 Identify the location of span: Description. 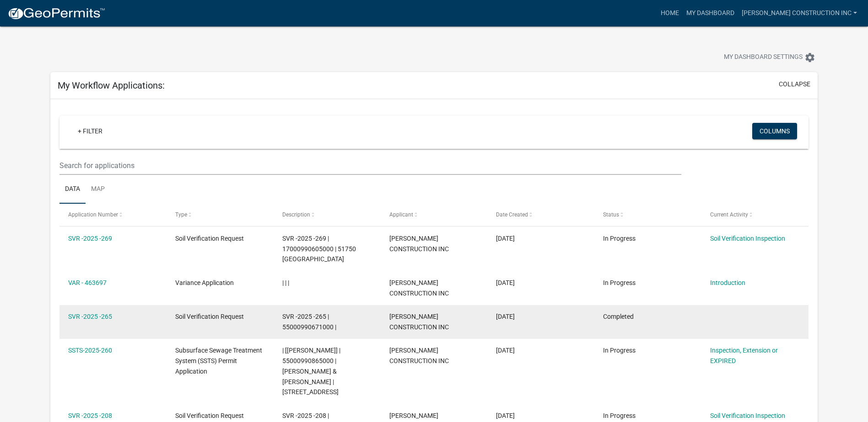
(296, 215).